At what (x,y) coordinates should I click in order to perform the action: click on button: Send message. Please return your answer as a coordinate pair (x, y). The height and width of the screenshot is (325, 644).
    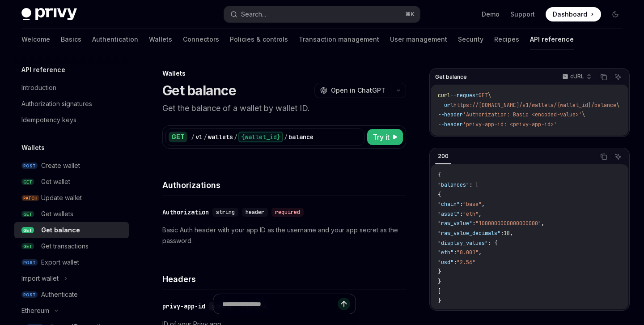
    Looking at the image, I should click on (344, 304).